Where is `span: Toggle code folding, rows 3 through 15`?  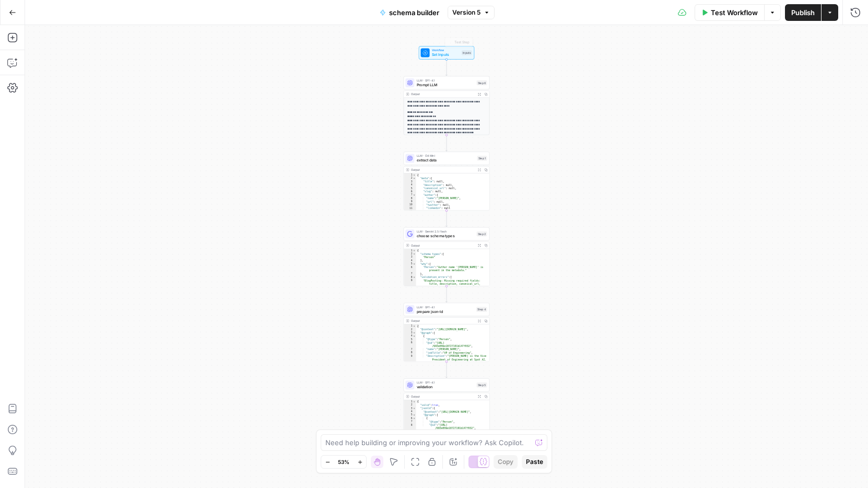
span: Toggle code folding, rows 3 through 15 is located at coordinates (414, 408).